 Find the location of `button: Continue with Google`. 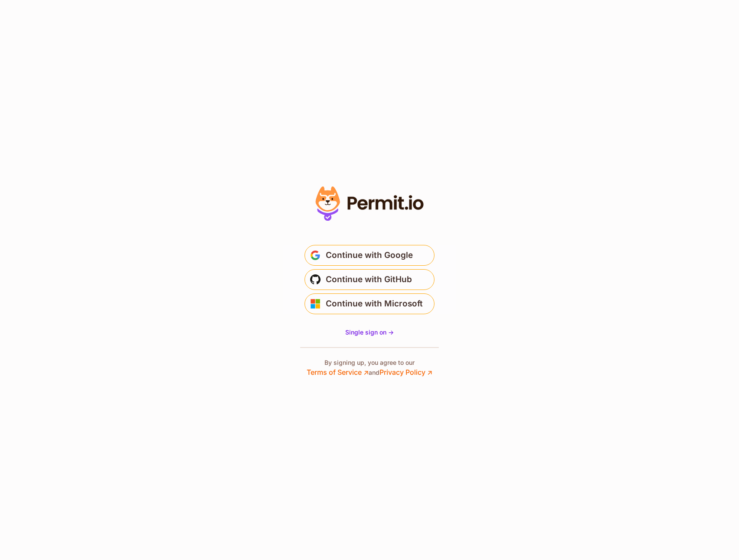

button: Continue with Google is located at coordinates (369, 256).